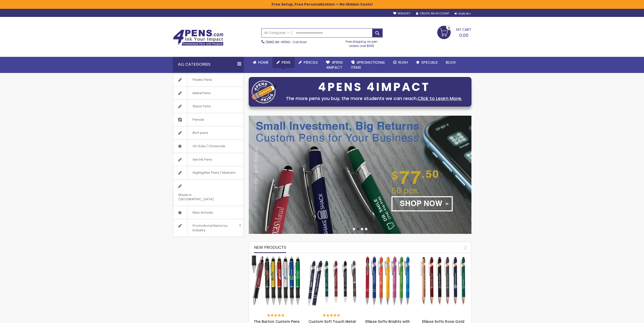 This screenshot has width=644, height=323. Describe the element at coordinates (427, 62) in the screenshot. I see `a: Specials` at that location.